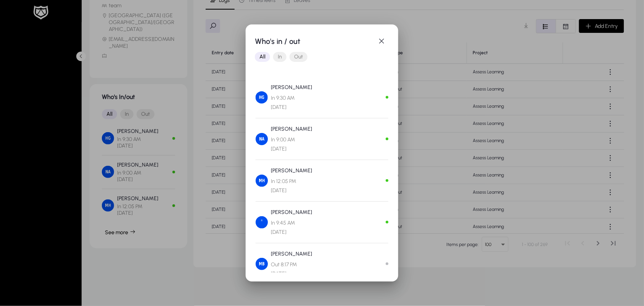 This screenshot has height=306, width=644. Describe the element at coordinates (262, 97) in the screenshot. I see `img: Hossam Gad` at that location.